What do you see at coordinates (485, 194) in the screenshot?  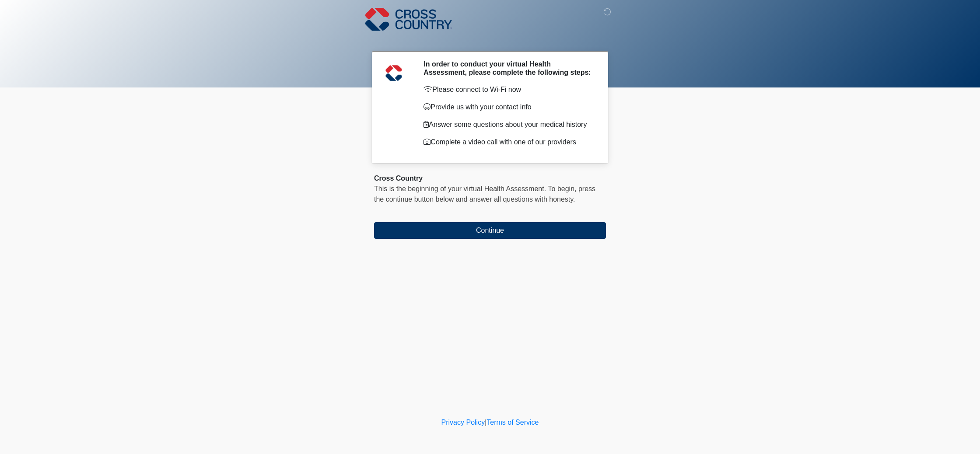 I see `span: press the continue button below and answer all questions with honesty.` at bounding box center [485, 194].